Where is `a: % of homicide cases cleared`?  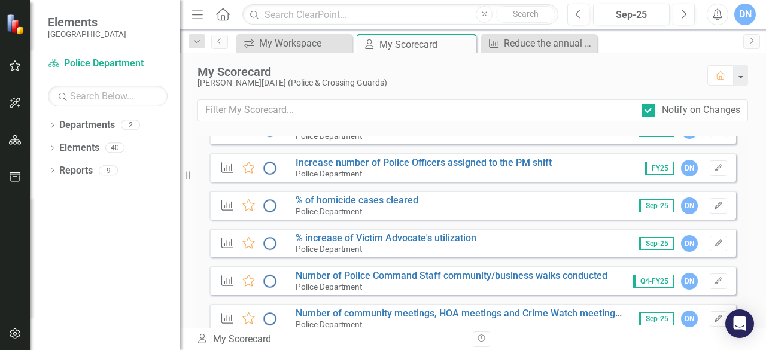 a: % of homicide cases cleared is located at coordinates (357, 200).